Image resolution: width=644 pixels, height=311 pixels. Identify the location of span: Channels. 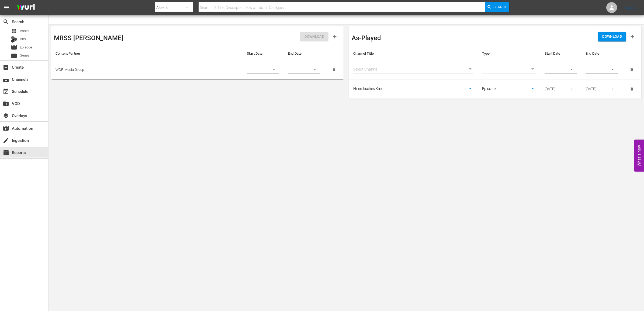
(6, 80).